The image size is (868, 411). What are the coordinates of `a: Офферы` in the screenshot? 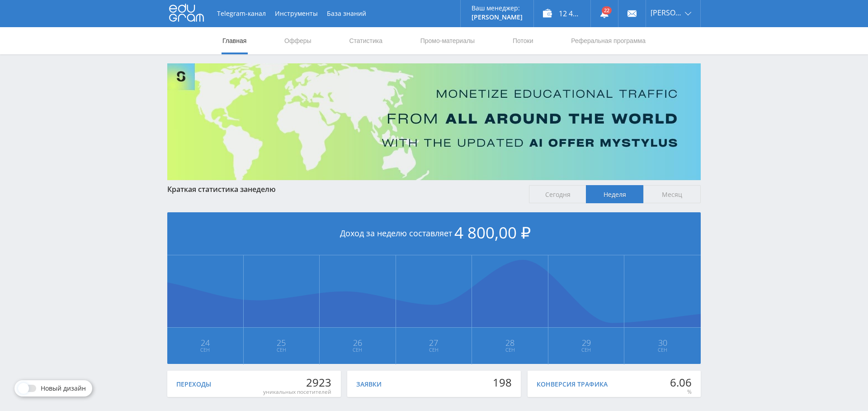 It's located at (298, 41).